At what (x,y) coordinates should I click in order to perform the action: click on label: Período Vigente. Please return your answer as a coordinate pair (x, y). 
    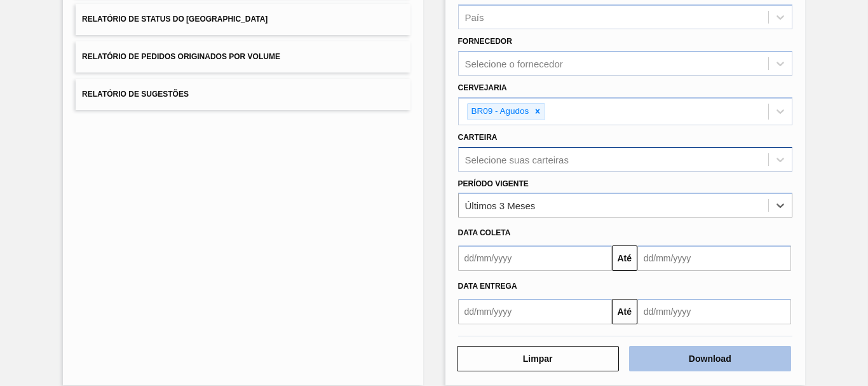
    Looking at the image, I should click on (493, 184).